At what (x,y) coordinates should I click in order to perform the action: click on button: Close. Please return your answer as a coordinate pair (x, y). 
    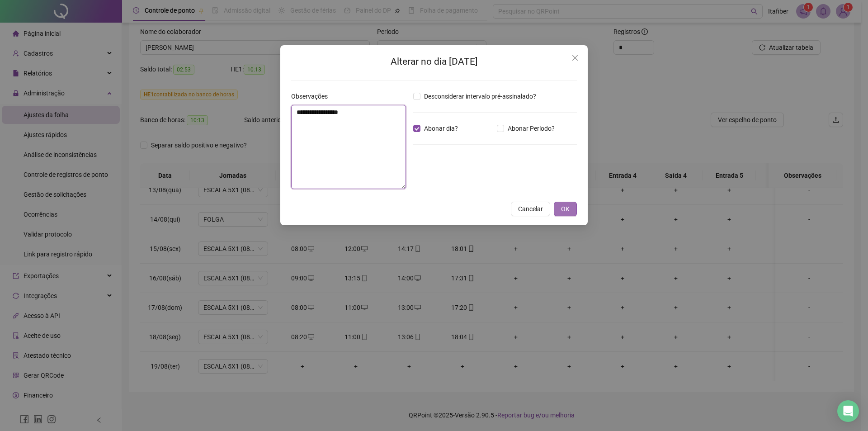
    Looking at the image, I should click on (575, 58).